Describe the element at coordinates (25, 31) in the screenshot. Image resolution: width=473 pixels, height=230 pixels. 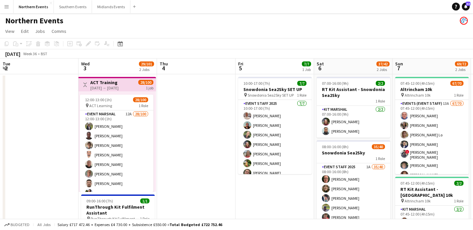
I see `span: Edit` at that location.